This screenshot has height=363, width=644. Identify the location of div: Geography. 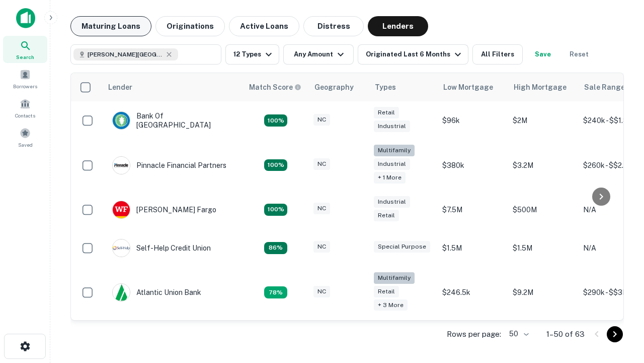
(334, 87).